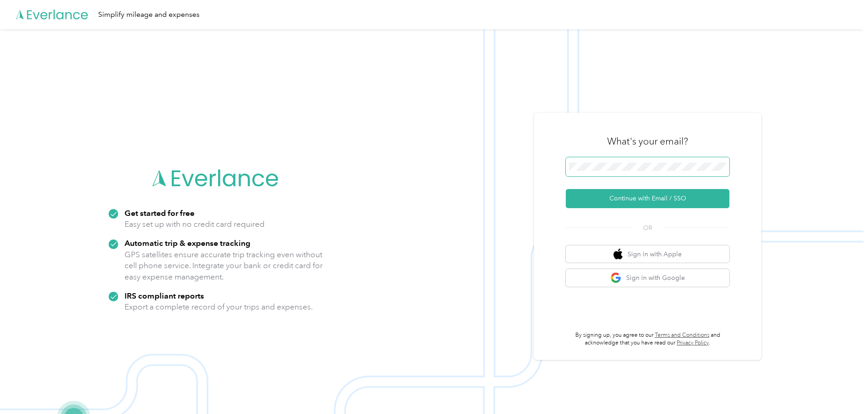  Describe the element at coordinates (648, 254) in the screenshot. I see `button: apple logoSign in with Apple` at that location.